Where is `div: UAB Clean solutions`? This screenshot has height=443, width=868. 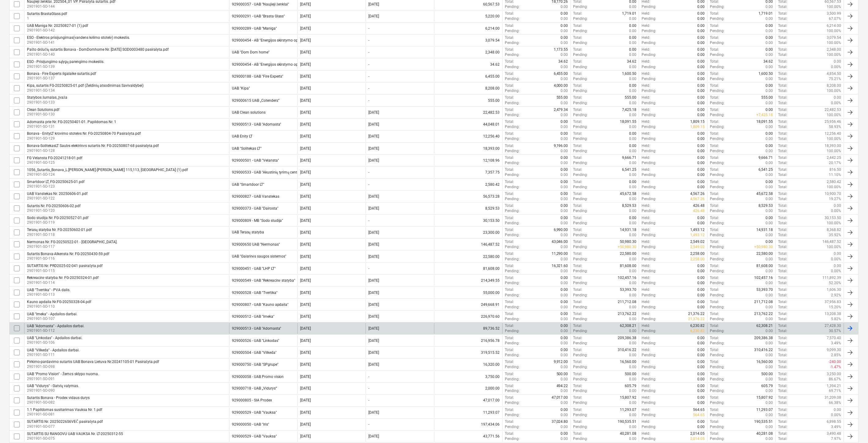
div: UAB Clean solutions is located at coordinates (249, 112).